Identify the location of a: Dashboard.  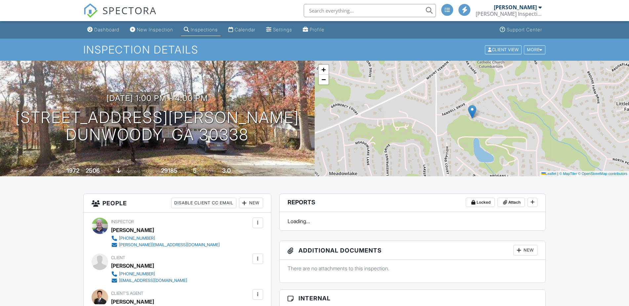
(103, 30).